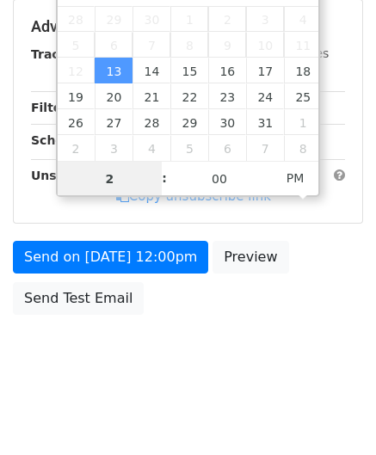 This screenshot has height=455, width=376. Describe the element at coordinates (303, 96) in the screenshot. I see `span: October 25, 2025` at that location.